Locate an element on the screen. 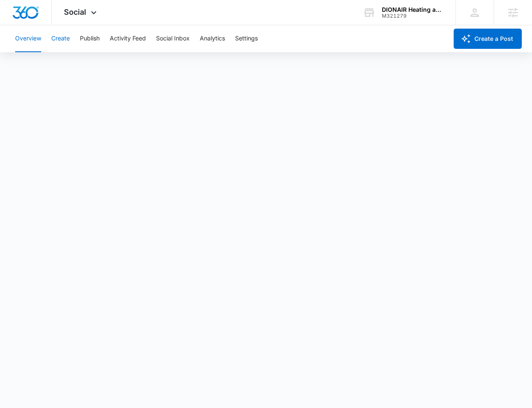  div: Domain Overview is located at coordinates (53, 52).